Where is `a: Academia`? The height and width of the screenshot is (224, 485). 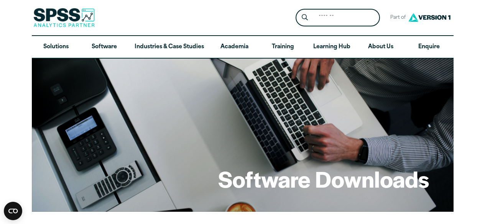 a: Academia is located at coordinates (234, 47).